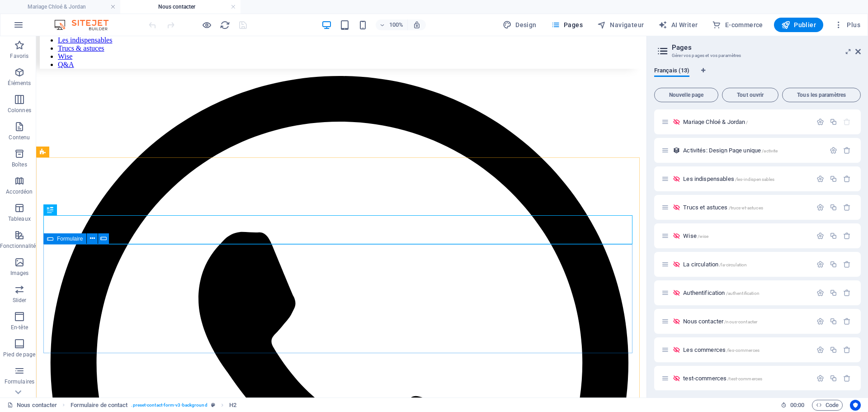 The height and width of the screenshot is (412, 868). I want to click on button: Usercentrics, so click(855, 405).